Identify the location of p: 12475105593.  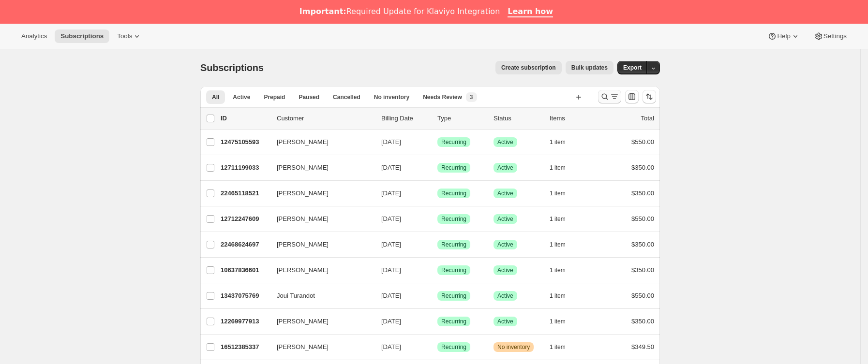
(245, 142).